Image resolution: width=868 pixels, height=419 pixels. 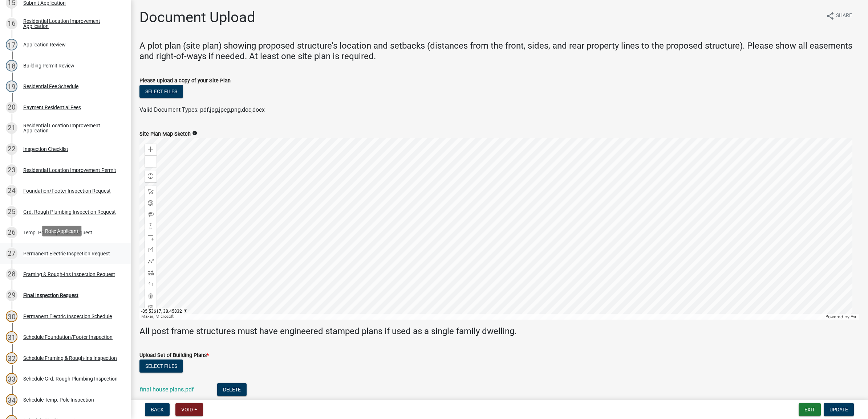 What do you see at coordinates (12, 212) in the screenshot?
I see `div: 25` at bounding box center [12, 212].